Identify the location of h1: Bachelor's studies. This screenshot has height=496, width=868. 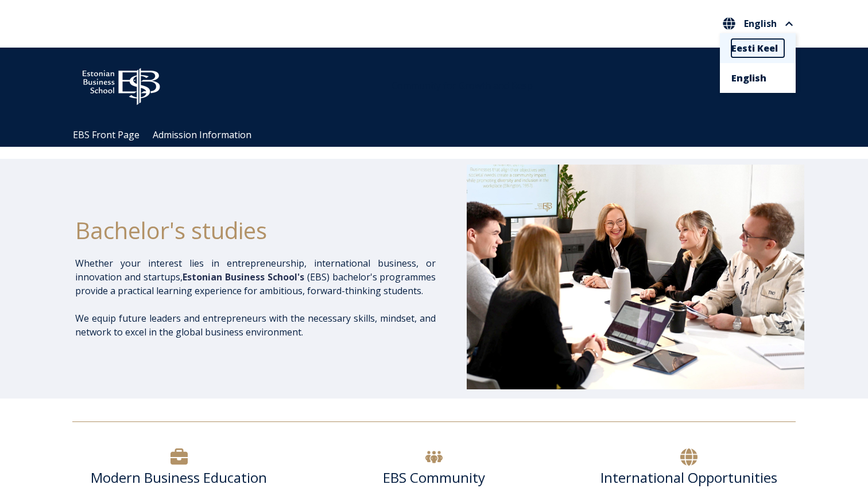
(255, 231).